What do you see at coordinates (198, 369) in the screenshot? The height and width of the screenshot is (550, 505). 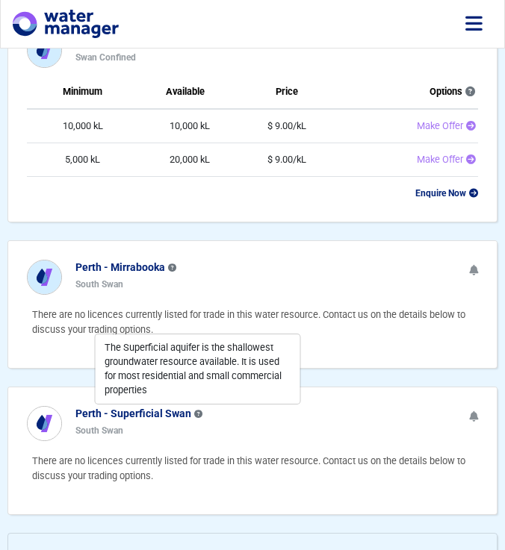 I see `div: The Superficial aquifer is the shallowest groundwater resource available. It is used for most res...` at bounding box center [198, 369].